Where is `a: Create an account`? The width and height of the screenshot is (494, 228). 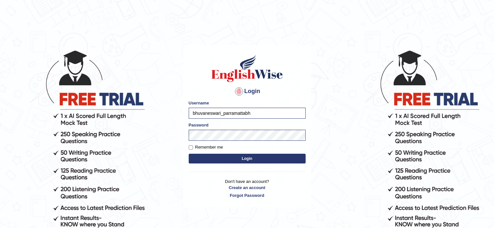
a: Create an account is located at coordinates (247, 188).